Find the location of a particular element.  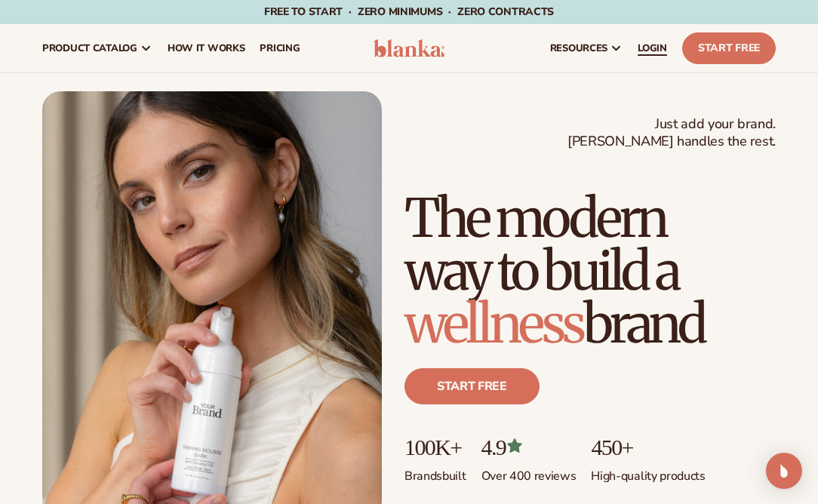

p: High-quality products is located at coordinates (647, 471).